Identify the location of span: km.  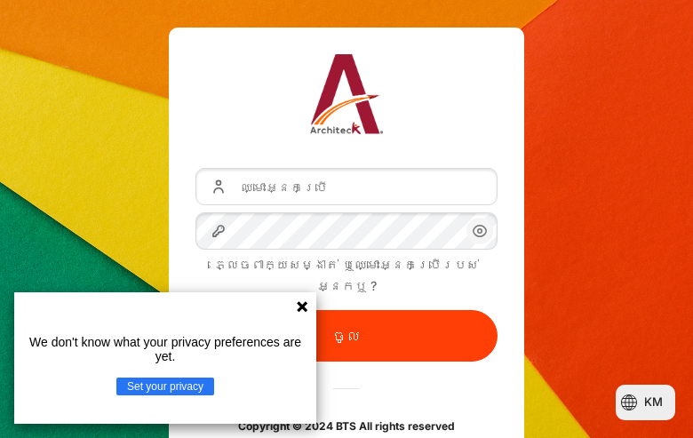
(653, 402).